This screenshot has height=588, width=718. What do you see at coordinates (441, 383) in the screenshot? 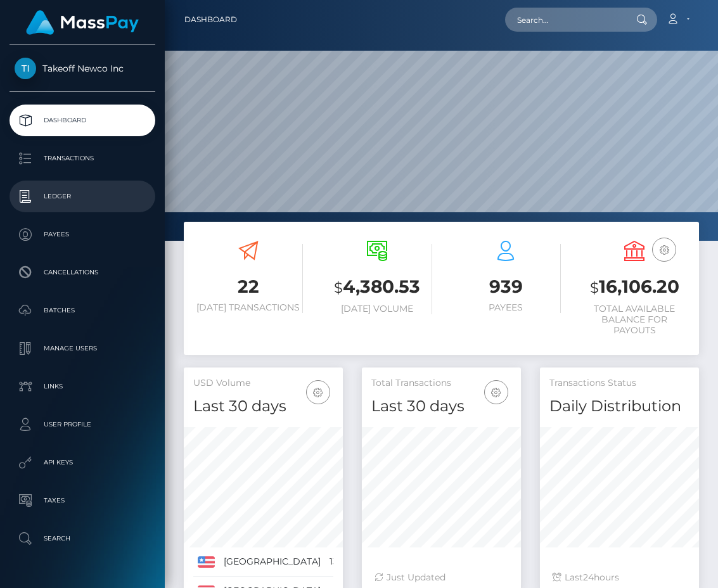
I see `h5: Total Transactions` at bounding box center [441, 383].